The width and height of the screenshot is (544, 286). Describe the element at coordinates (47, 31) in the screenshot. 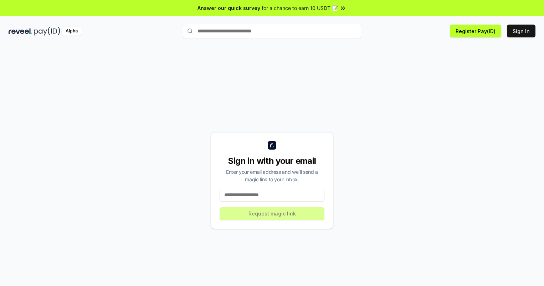

I see `img: pay_id` at that location.